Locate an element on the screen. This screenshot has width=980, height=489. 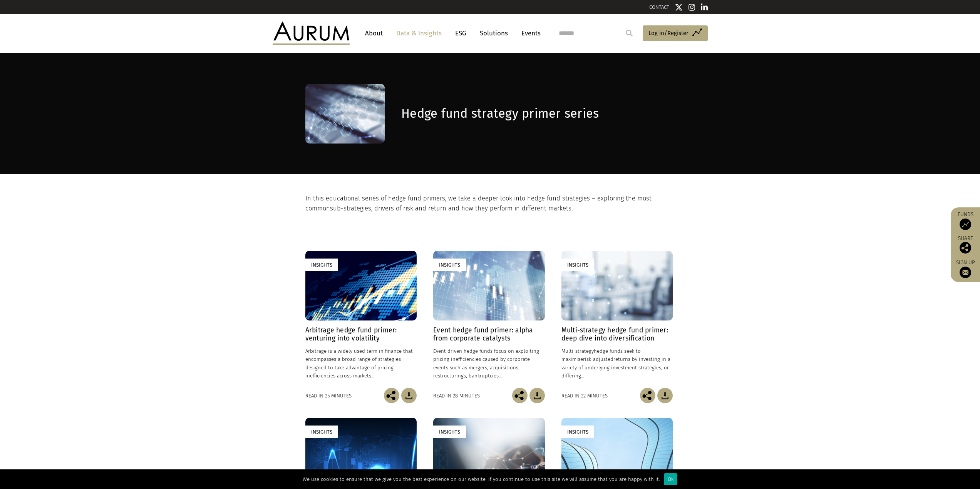
img: Linkedin icon is located at coordinates (704, 8).